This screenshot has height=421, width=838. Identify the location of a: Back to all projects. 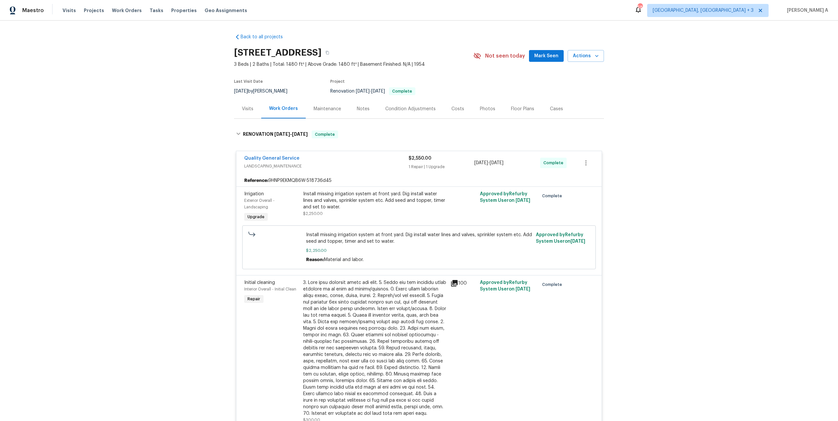
(265, 37).